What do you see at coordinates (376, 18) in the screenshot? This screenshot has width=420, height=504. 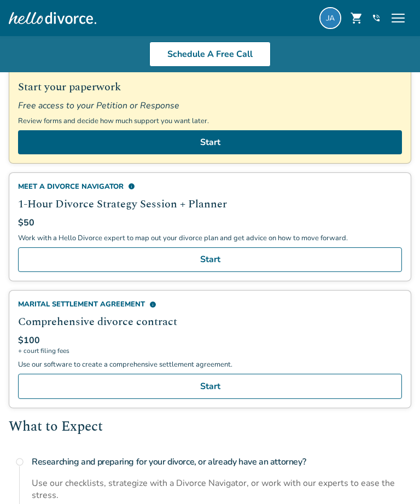 I see `a: phone_in_talk` at bounding box center [376, 18].